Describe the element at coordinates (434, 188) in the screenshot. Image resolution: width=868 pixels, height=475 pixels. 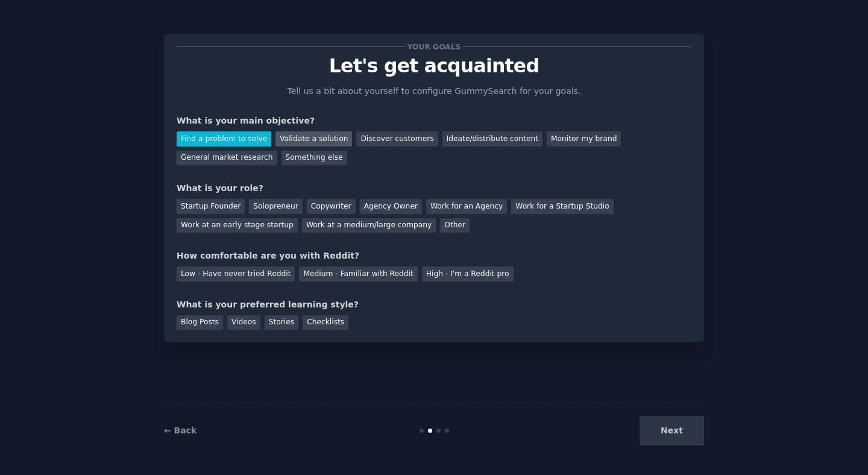
I see `div: What is your role?` at that location.